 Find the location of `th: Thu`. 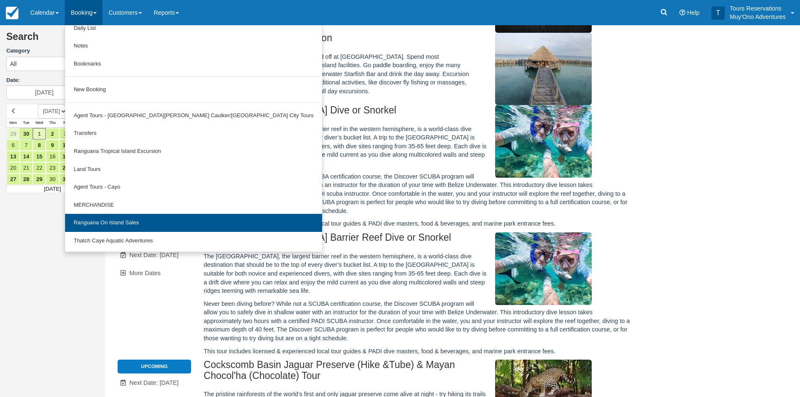

th: Thu is located at coordinates (52, 123).